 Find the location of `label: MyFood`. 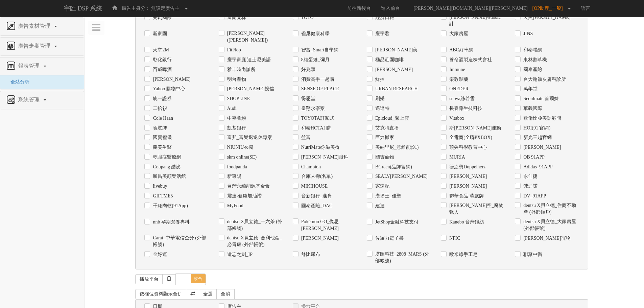

label: MyFood is located at coordinates (234, 206).